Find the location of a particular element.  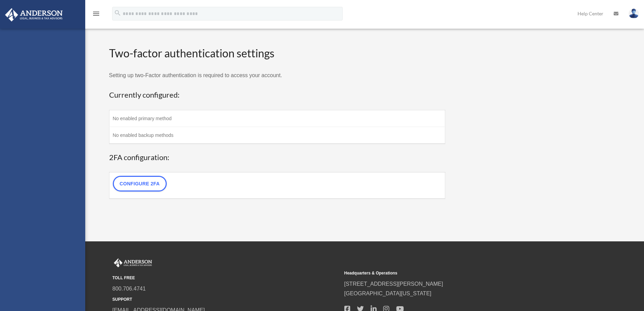

i: menu is located at coordinates (96, 14).